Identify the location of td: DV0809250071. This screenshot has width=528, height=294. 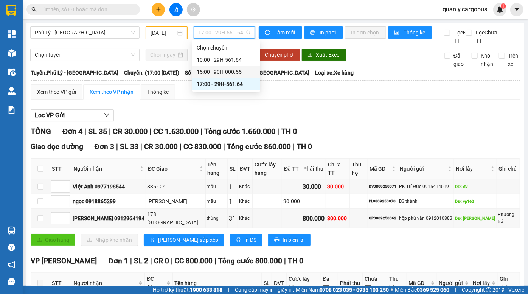
(383, 186).